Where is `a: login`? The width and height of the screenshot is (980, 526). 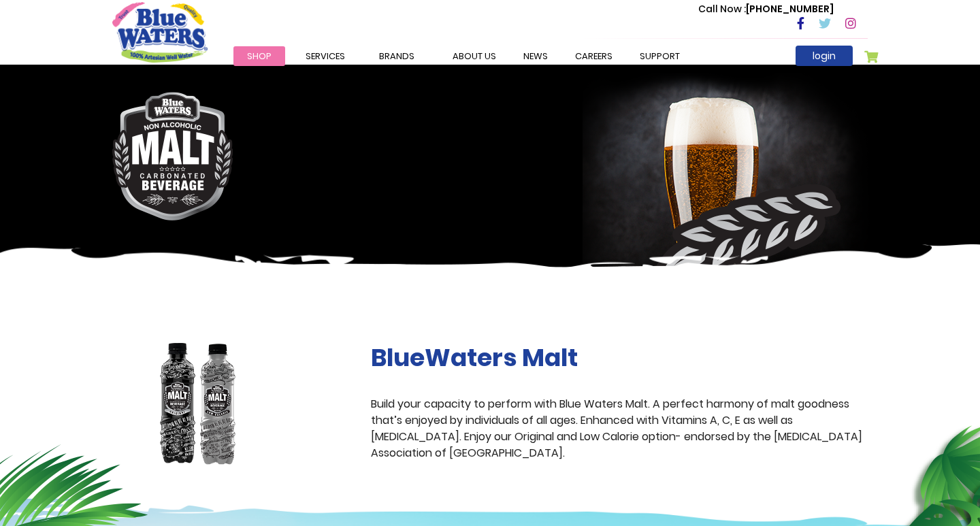
a: login is located at coordinates (824, 56).